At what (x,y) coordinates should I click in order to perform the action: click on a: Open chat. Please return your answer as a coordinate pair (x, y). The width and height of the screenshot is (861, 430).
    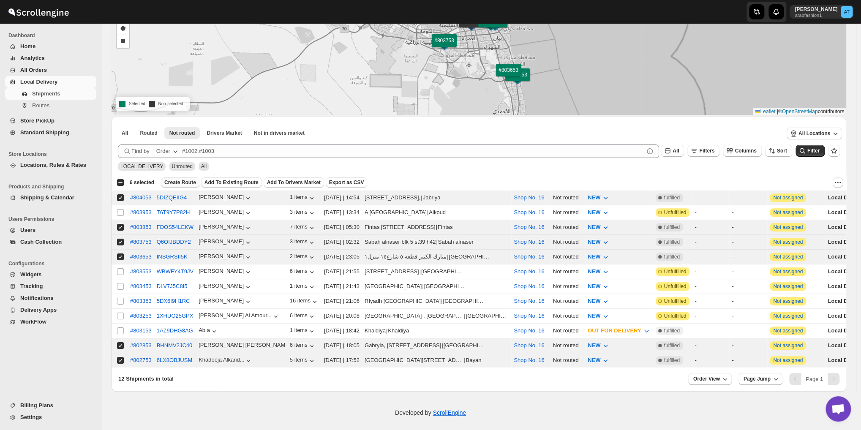
    Looking at the image, I should click on (838, 409).